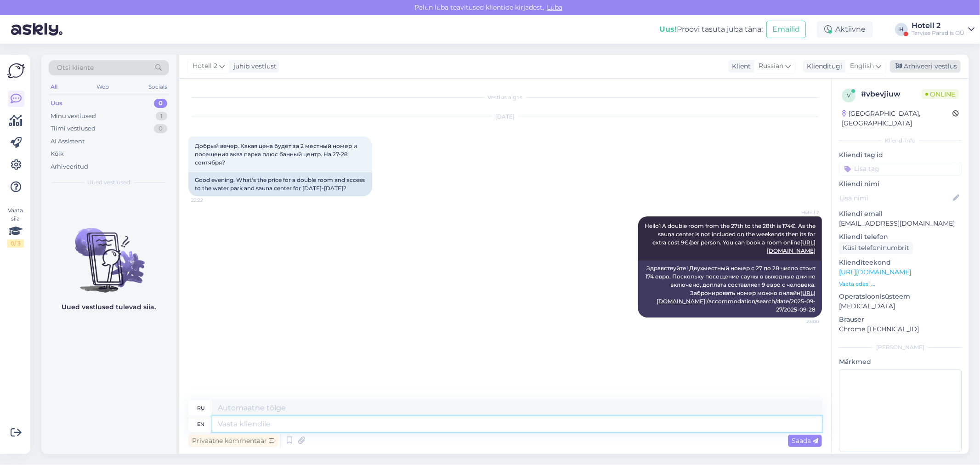  What do you see at coordinates (876, 248) in the screenshot?
I see `div: Küsi telefoninumbrit` at bounding box center [876, 248].